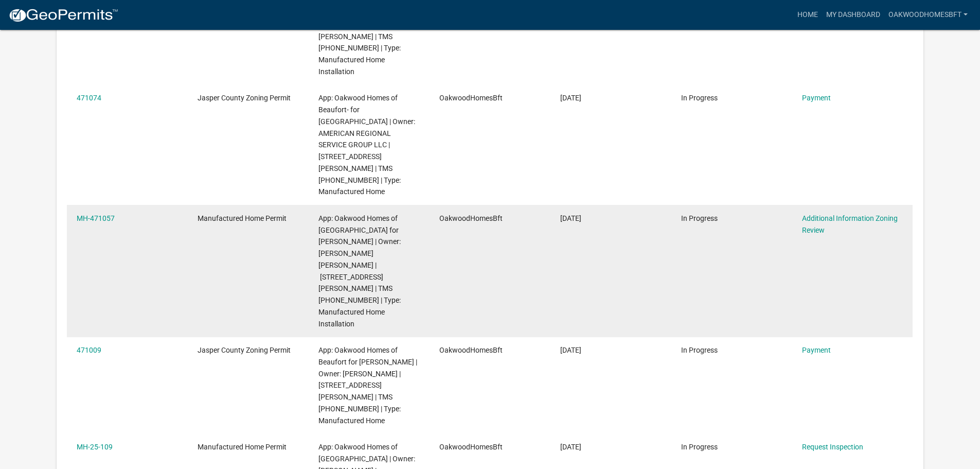 This screenshot has width=980, height=469. I want to click on a: Additional Information Zoning Review, so click(850, 224).